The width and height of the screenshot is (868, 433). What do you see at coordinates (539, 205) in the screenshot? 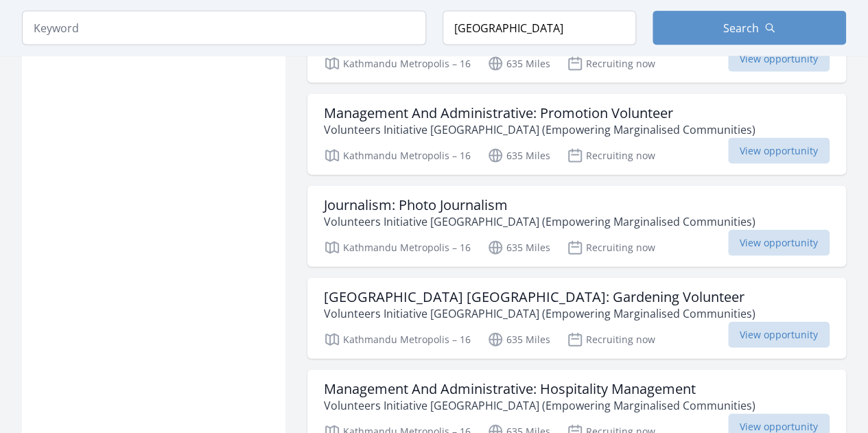
I see `h3: Journalism: Photo Journalism` at bounding box center [539, 205].